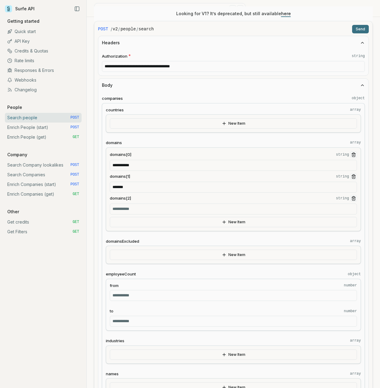 Image resolution: width=380 pixels, height=388 pixels. Describe the element at coordinates (170, 8) in the screenshot. I see `button: Search⌘K` at that location.